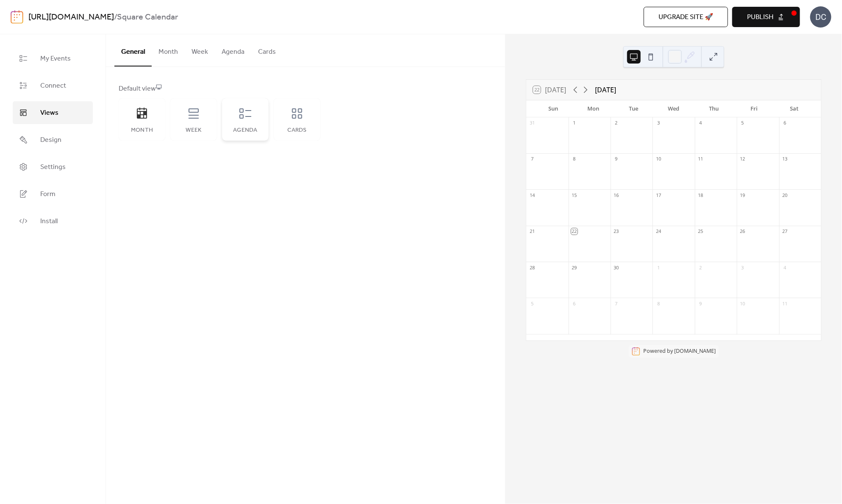  Describe the element at coordinates (785, 158) in the screenshot. I see `div: 13` at that location.